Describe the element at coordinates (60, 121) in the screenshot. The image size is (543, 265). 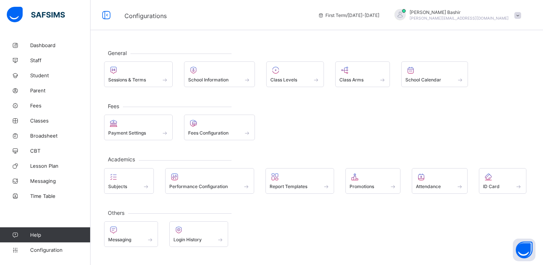
I see `span: Classes` at that location.